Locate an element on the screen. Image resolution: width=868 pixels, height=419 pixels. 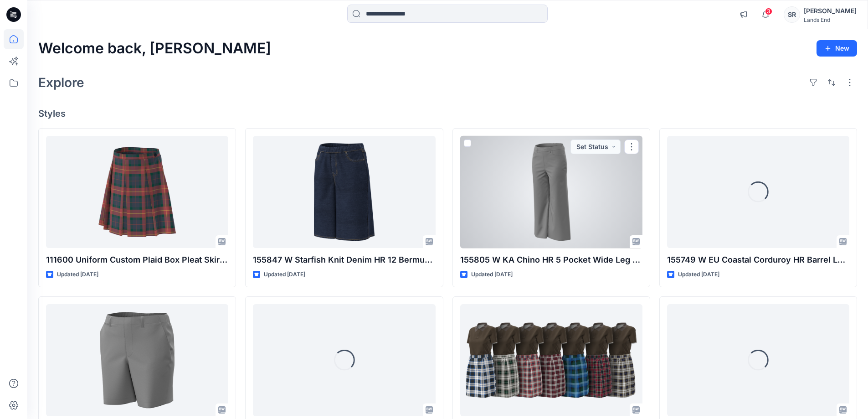
a: 155600 W Chino Classic EB 7 Shorts is located at coordinates (137, 360).